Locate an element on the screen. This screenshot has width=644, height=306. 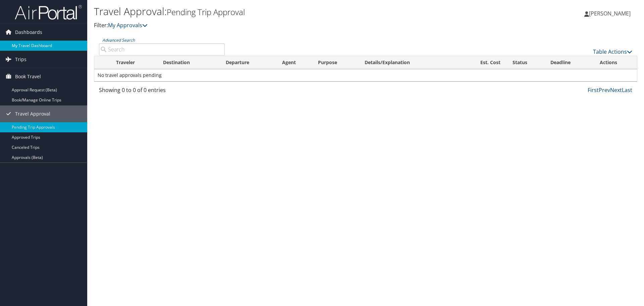
th: Purpose is located at coordinates (335, 63).